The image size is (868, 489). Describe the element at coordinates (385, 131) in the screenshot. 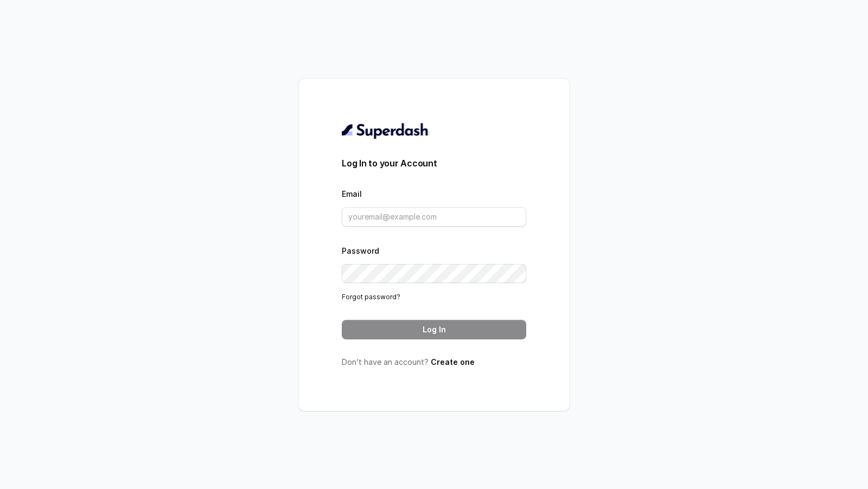

I see `img: light.svg` at that location.